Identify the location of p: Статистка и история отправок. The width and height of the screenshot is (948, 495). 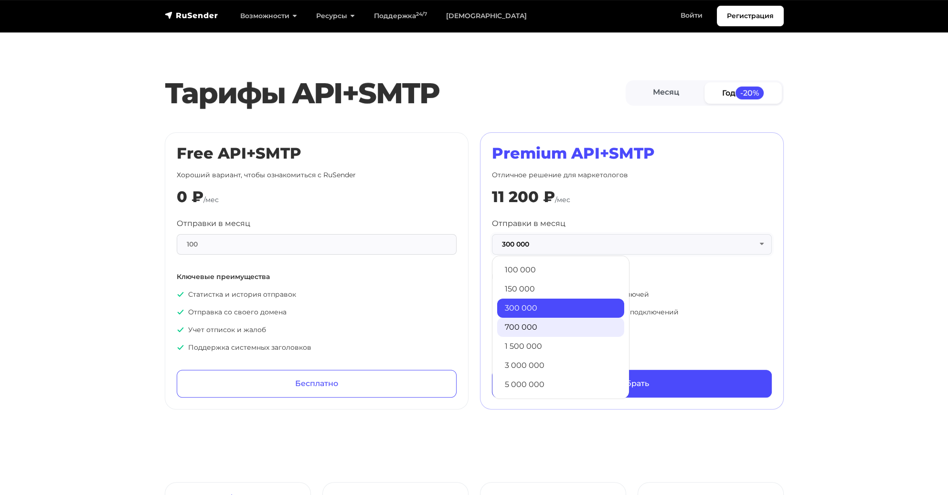
(317, 294).